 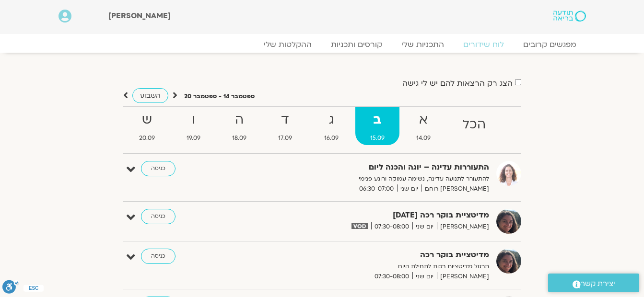 What do you see at coordinates (598, 284) in the screenshot?
I see `span: יצירת קשר` at bounding box center [598, 284].